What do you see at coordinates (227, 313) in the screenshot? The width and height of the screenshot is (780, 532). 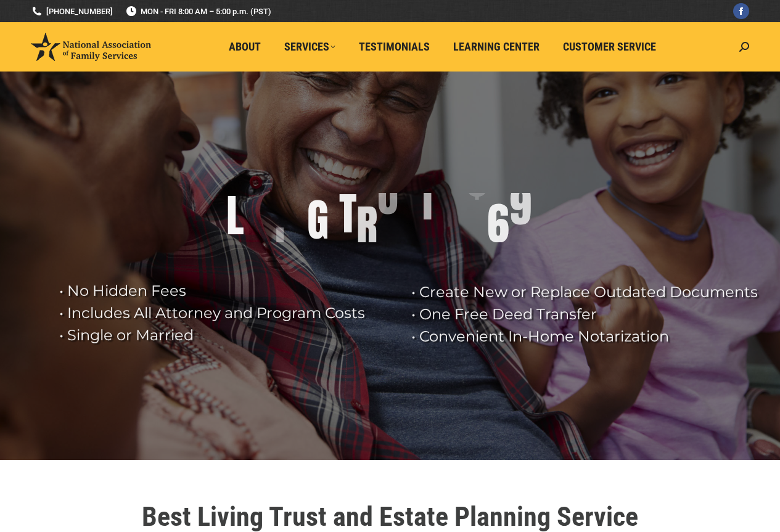 I see `rs-layer: • No Hidden Fees • Includes All Attorney and Program Costs • Single or Married` at bounding box center [227, 313].